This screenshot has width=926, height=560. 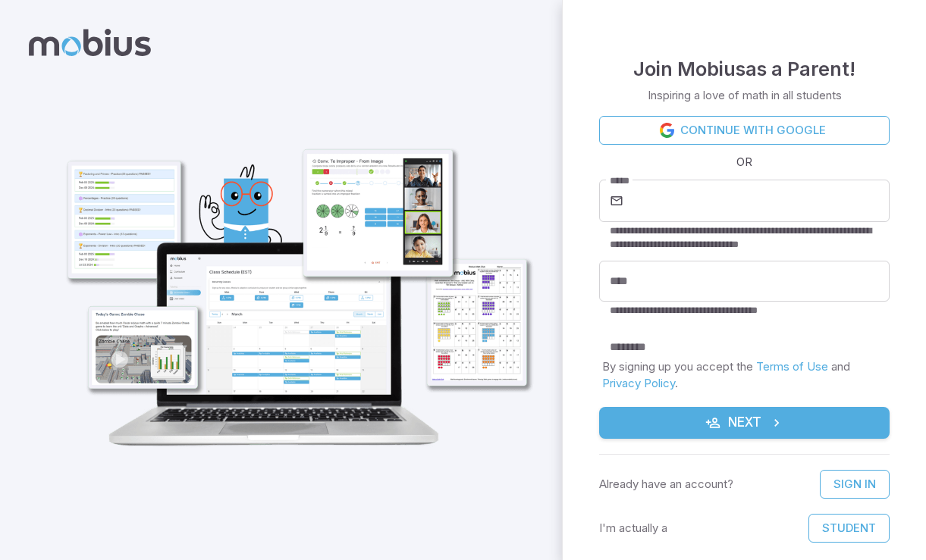 What do you see at coordinates (792, 366) in the screenshot?
I see `a: Terms of Use` at bounding box center [792, 366].